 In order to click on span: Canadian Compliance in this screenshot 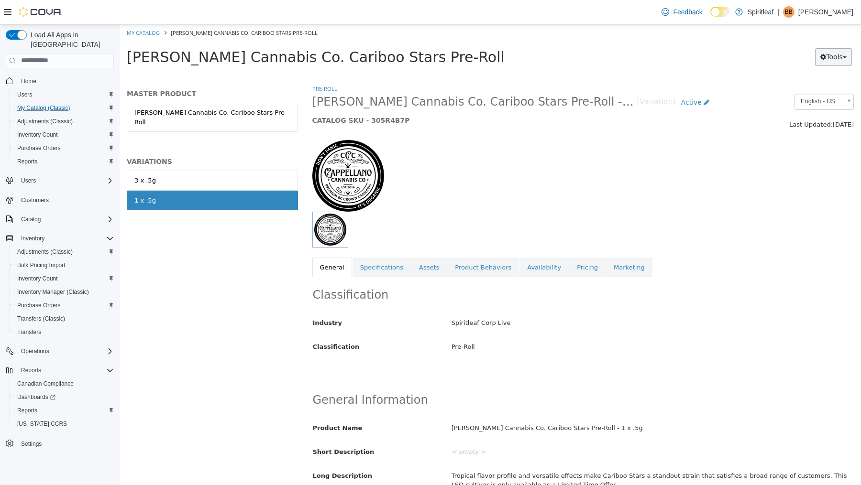, I will do `click(45, 384)`.